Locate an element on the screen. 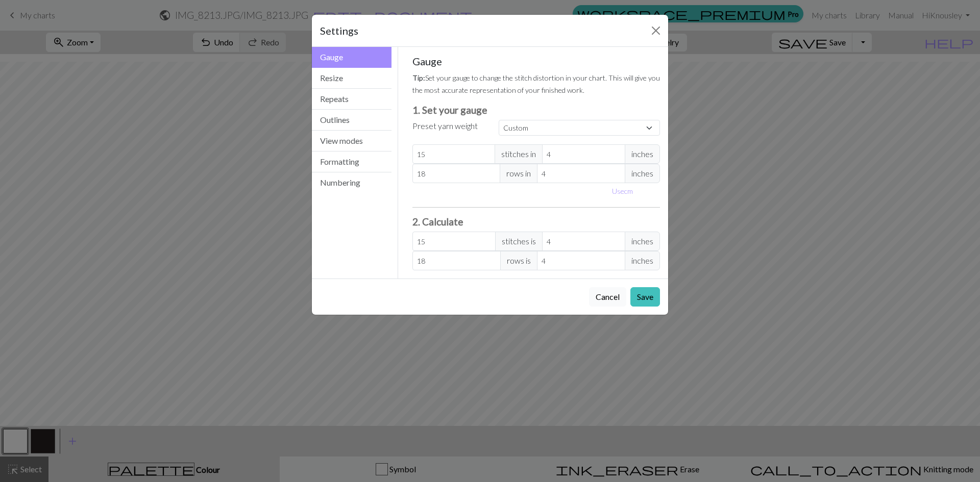 The image size is (980, 482). span: rows is is located at coordinates (519, 261).